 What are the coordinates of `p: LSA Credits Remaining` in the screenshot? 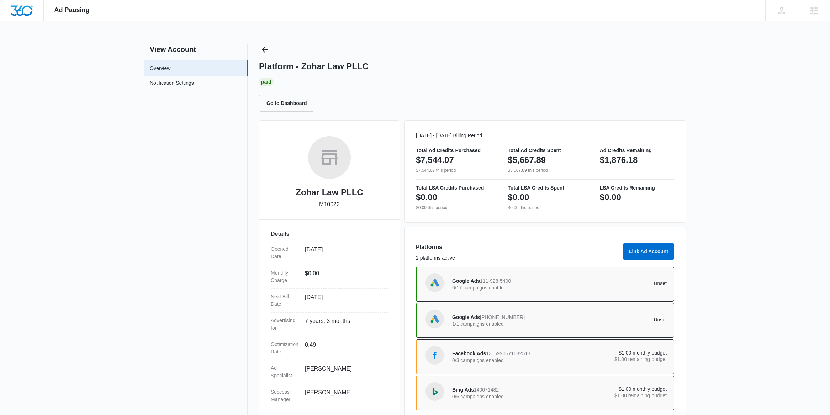 It's located at (637, 188).